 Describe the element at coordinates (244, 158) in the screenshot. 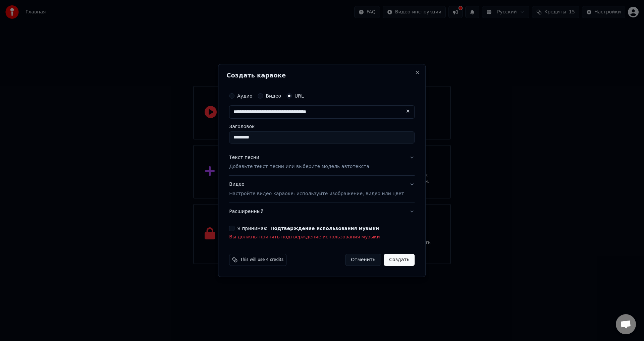

I see `div: Текст песни` at that location.